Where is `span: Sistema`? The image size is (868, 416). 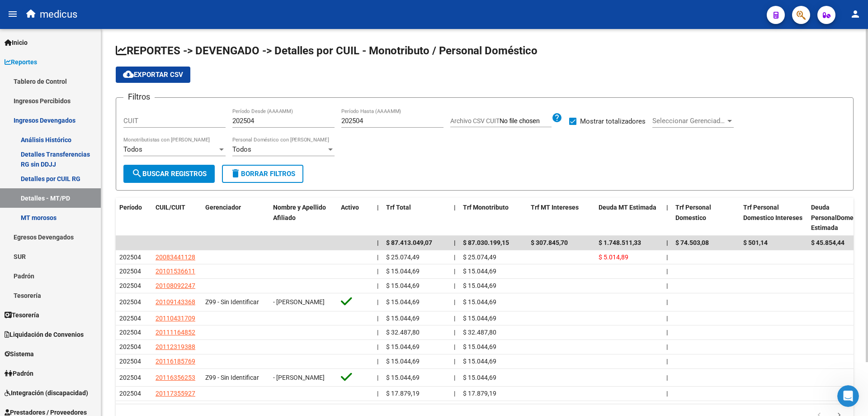 span: Sistema is located at coordinates (19, 354).